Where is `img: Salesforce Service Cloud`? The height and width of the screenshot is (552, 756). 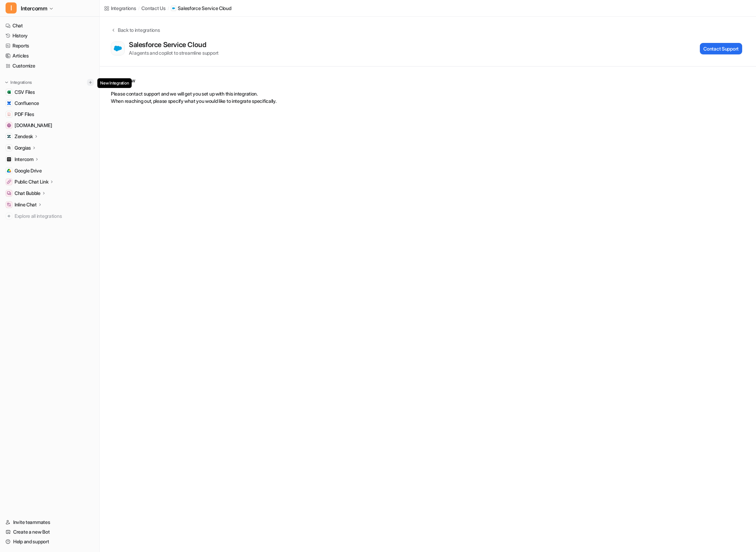
img: Salesforce Service Cloud is located at coordinates (118, 48).